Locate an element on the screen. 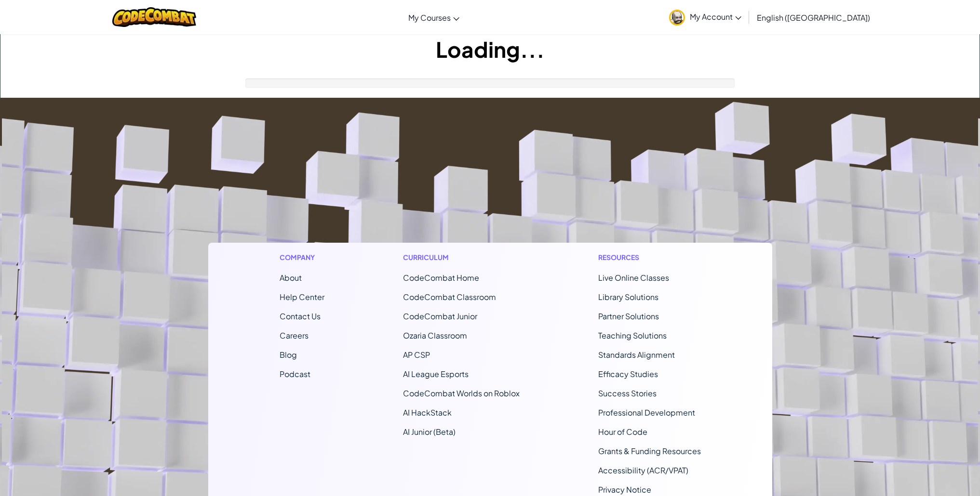 The width and height of the screenshot is (980, 496). h1: Resources is located at coordinates (649, 257).